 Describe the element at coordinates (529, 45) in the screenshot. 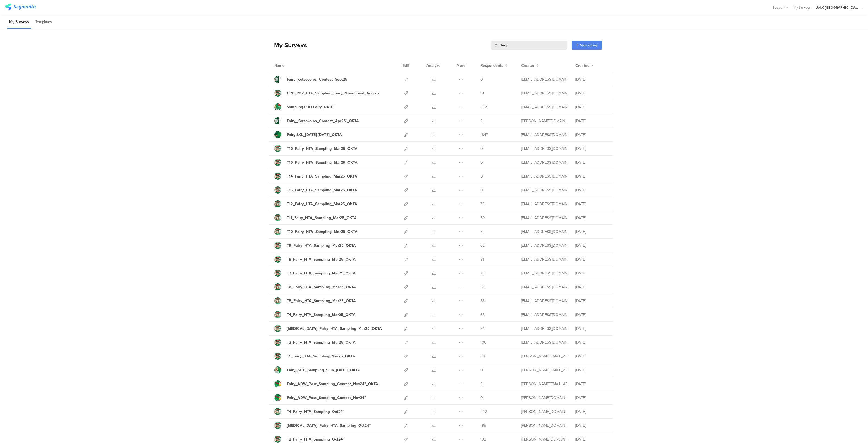

I see `input: Survey Name, Creator...` at that location.